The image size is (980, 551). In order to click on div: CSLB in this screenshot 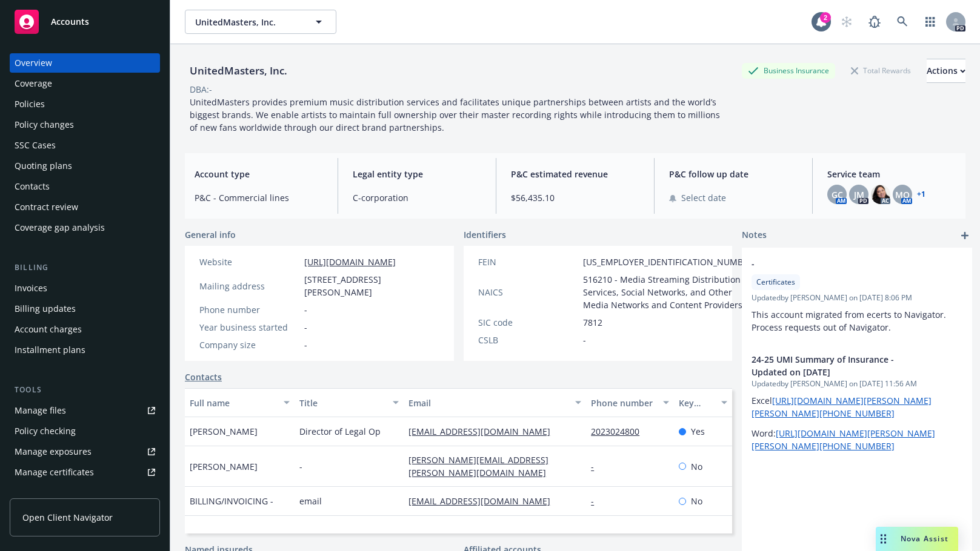, I will do `click(527, 340)`.